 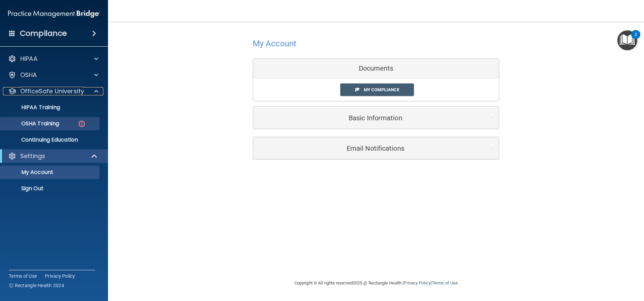 I want to click on img: PMB logo, so click(x=54, y=14).